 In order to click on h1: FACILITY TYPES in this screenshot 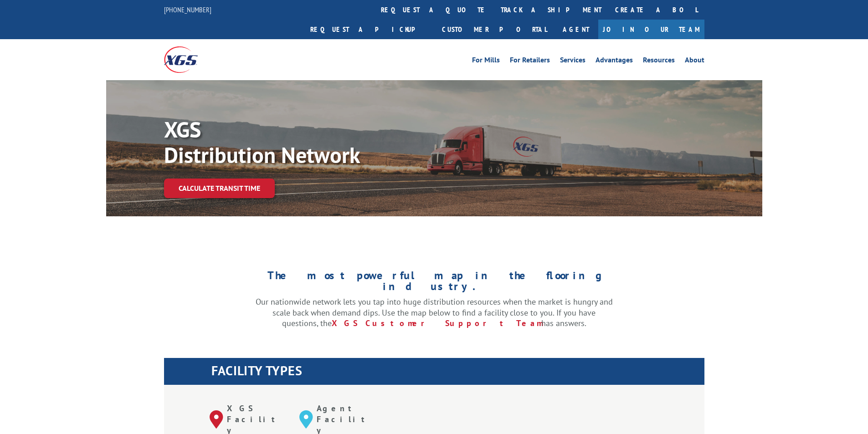, I will do `click(458, 373)`.